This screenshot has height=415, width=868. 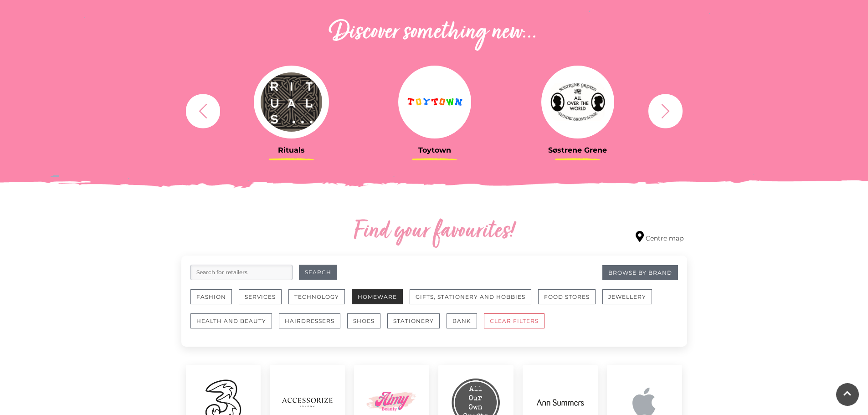 I want to click on a: Shoes, so click(x=367, y=325).